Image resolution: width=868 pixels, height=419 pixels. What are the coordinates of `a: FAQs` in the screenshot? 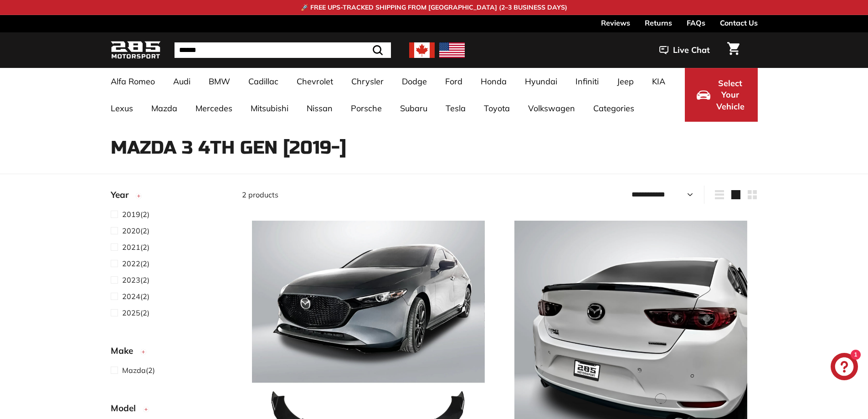 It's located at (696, 23).